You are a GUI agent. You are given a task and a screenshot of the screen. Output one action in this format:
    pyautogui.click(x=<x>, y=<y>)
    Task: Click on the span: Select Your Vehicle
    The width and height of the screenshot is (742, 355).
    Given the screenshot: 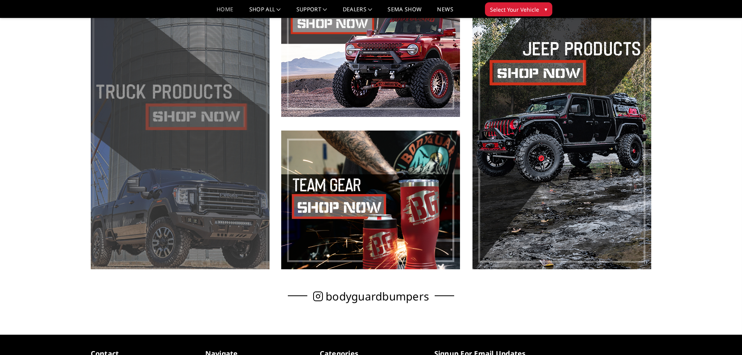 What is the action you would take?
    pyautogui.click(x=514, y=9)
    